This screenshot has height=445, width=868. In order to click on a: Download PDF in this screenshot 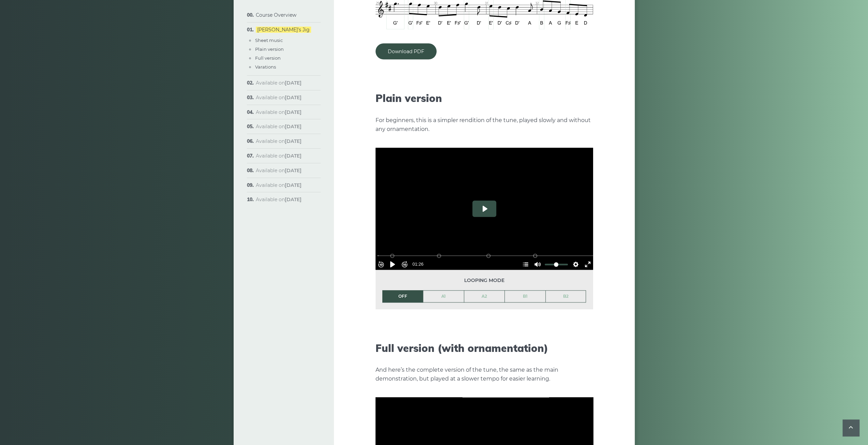, I will do `click(406, 51)`.